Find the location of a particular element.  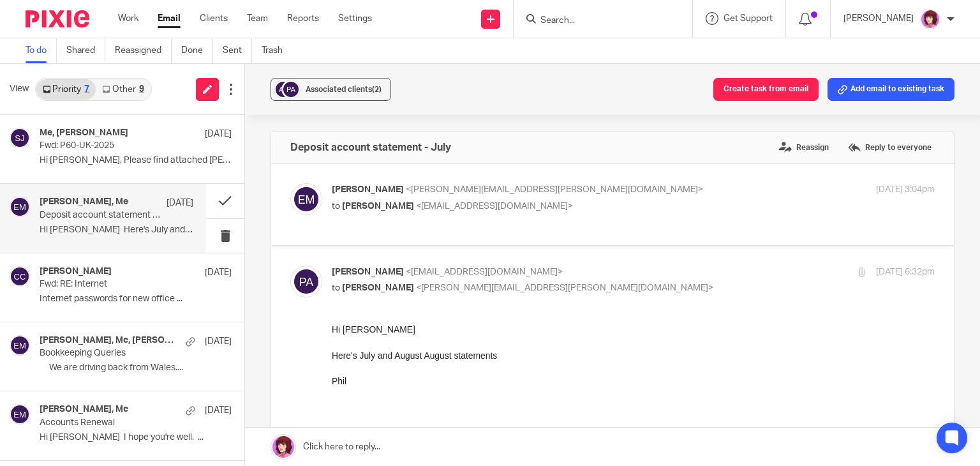

span: (2) is located at coordinates (376, 89).